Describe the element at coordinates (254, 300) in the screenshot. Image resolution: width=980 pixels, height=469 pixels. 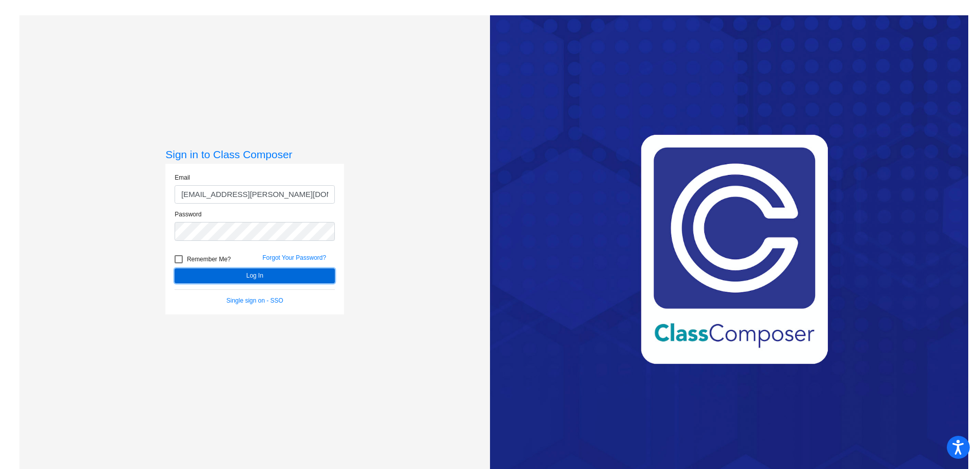
I see `a: Single sign on - SSO` at that location.